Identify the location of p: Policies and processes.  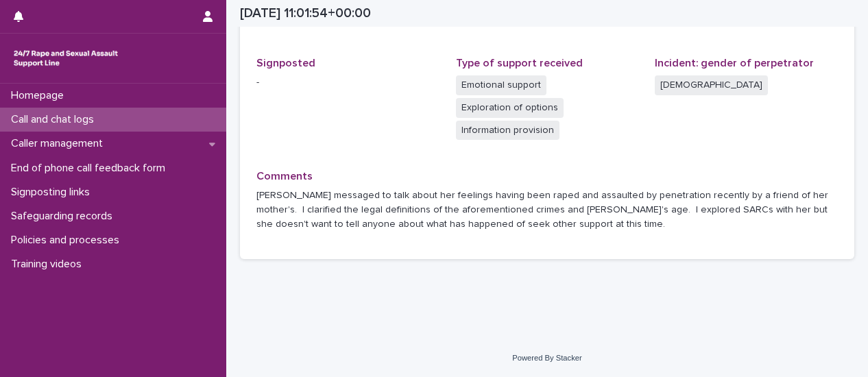
(68, 240).